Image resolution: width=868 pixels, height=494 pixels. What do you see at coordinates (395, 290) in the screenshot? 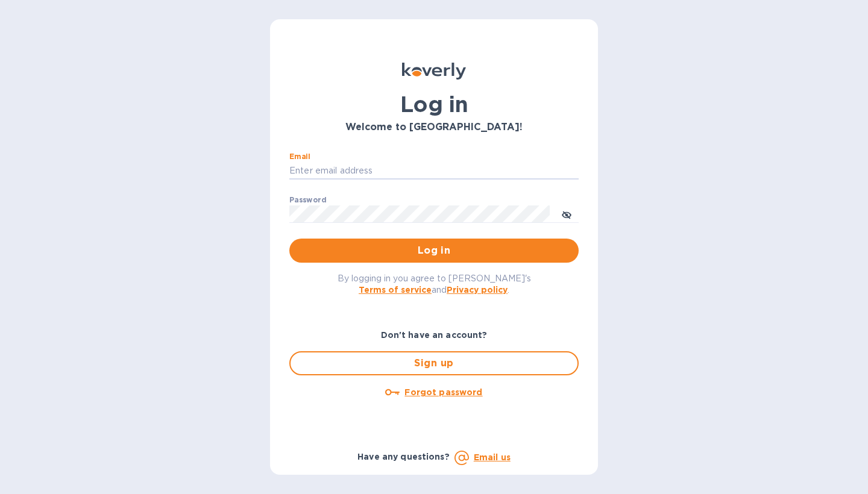
I see `b: Terms of service` at bounding box center [395, 290].